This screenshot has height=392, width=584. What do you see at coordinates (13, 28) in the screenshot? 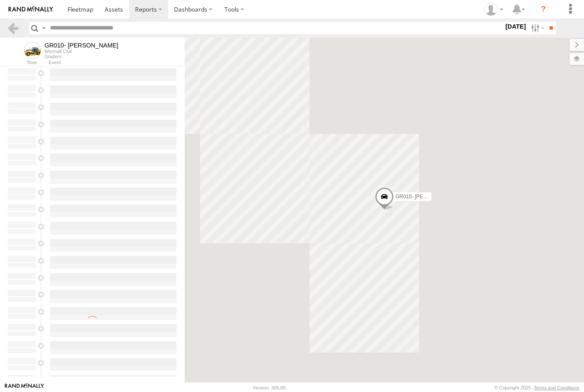
I see `a: Back to previous Page` at bounding box center [13, 28].